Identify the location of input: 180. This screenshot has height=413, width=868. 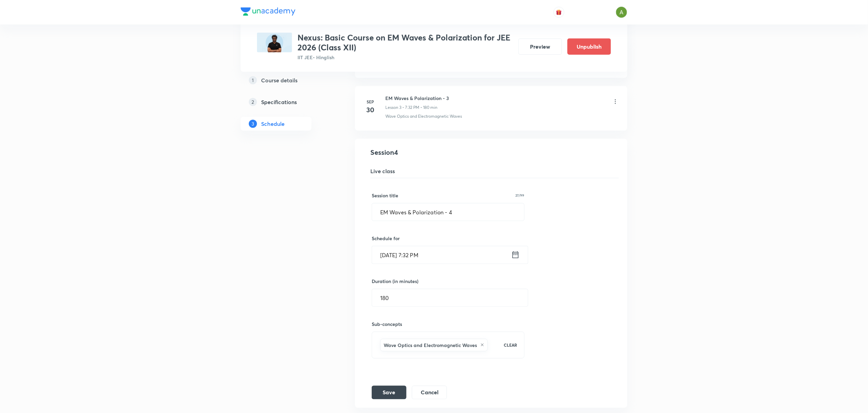
(450, 298).